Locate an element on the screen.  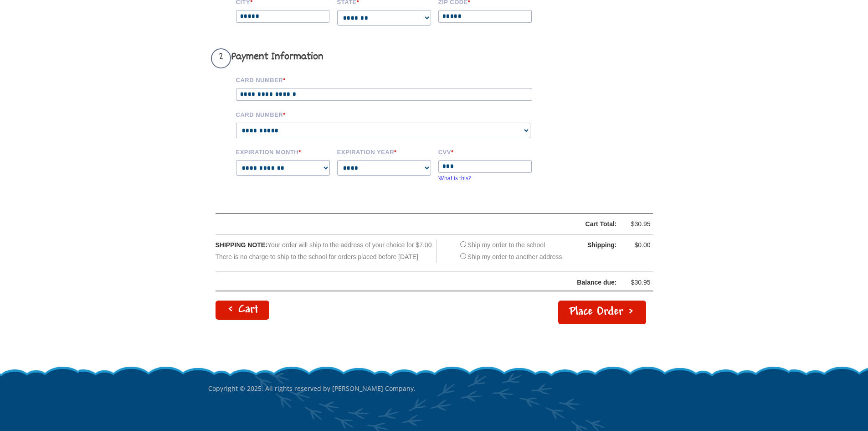
label: Expiration Year is located at coordinates (385, 151).